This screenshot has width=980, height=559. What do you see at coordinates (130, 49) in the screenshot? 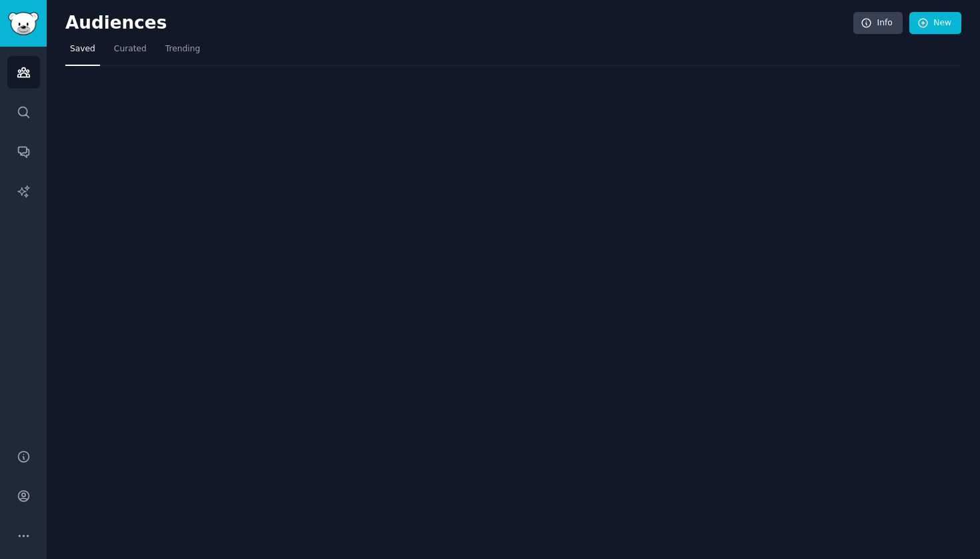
I see `span: Curated` at bounding box center [130, 49].